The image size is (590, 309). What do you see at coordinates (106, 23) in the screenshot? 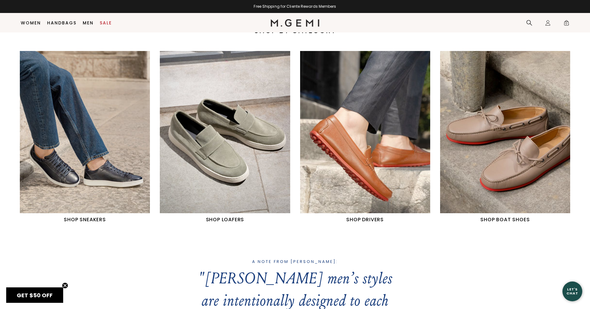
I see `a: Sale` at bounding box center [106, 23].